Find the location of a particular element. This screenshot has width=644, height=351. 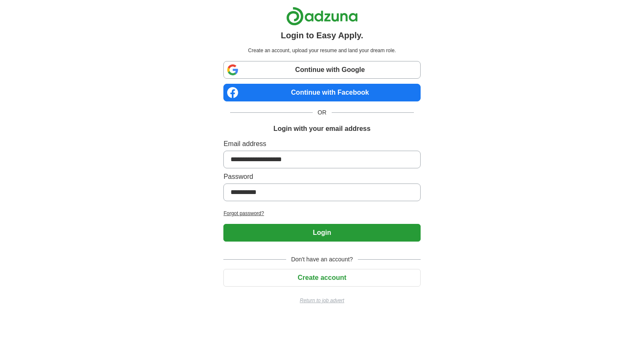

a: Return to job advert is located at coordinates (321, 300).